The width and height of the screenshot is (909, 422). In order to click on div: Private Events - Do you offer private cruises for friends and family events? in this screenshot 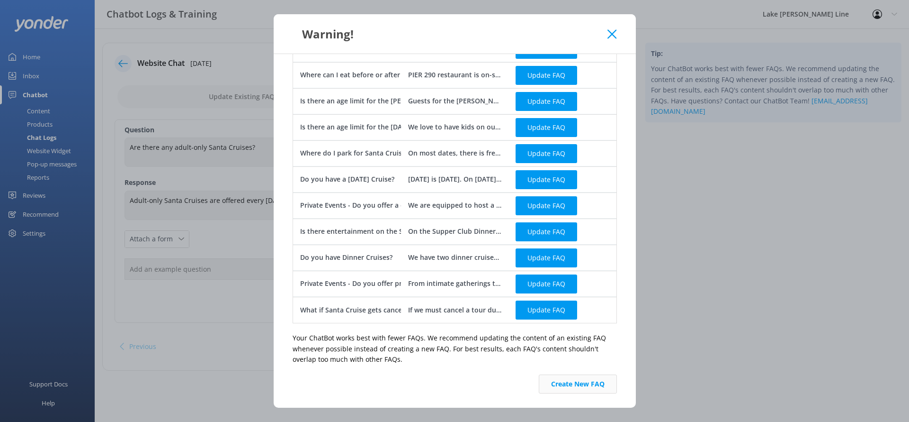, I will do `click(420, 284)`.